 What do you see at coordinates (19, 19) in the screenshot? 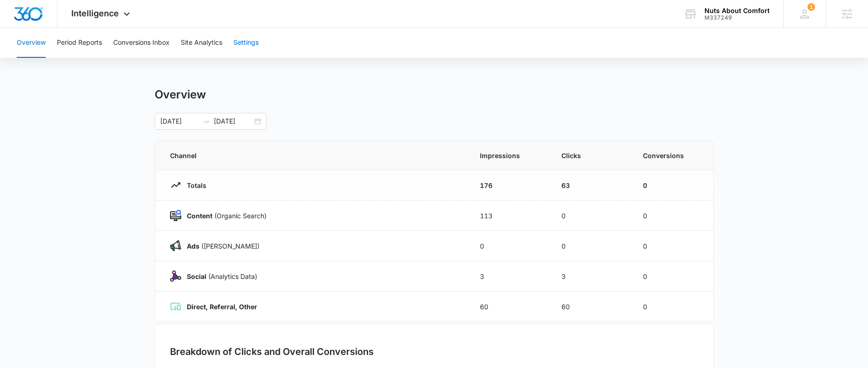
I see `img: logo_orange.svg` at bounding box center [19, 19].